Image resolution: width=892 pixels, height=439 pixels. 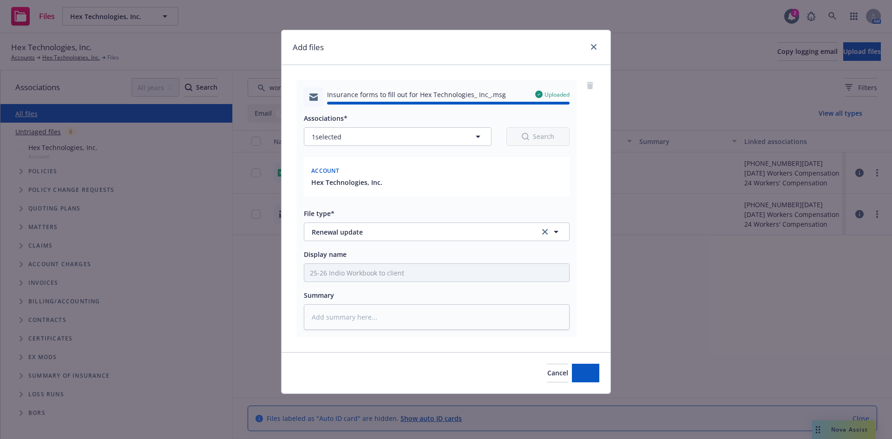 What do you see at coordinates (347, 182) in the screenshot?
I see `button: Hex Technologies, Inc.` at bounding box center [347, 182].